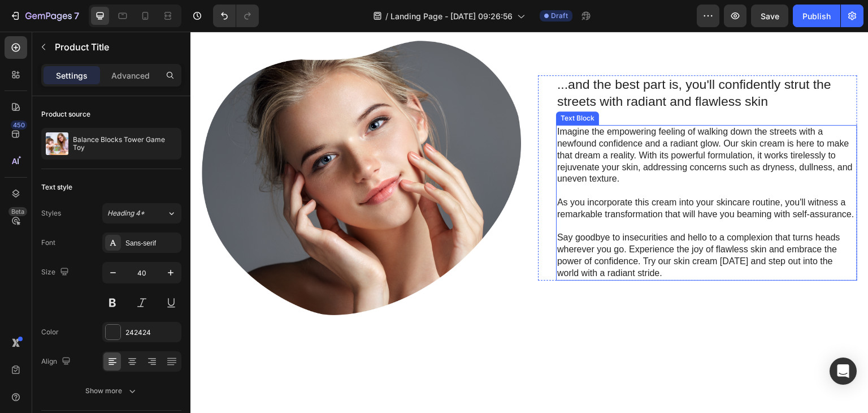 Image resolution: width=868 pixels, height=413 pixels. I want to click on p: Balance Blocks Tower Game Toy, so click(125, 144).